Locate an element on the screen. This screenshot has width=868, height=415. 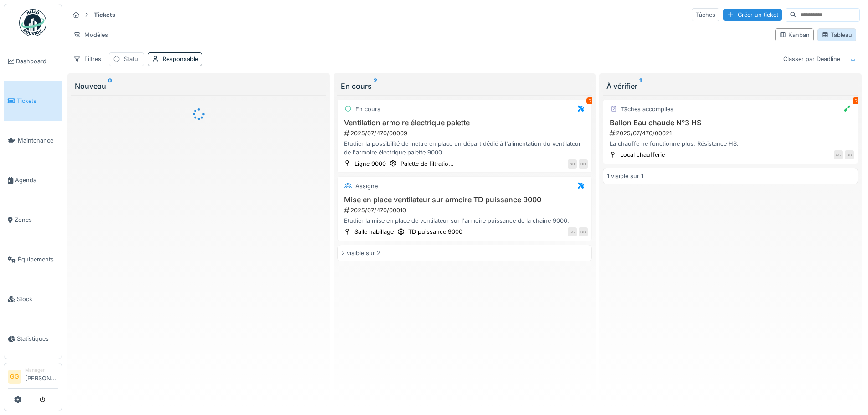
div: Palette de filtratio... is located at coordinates (427, 164).